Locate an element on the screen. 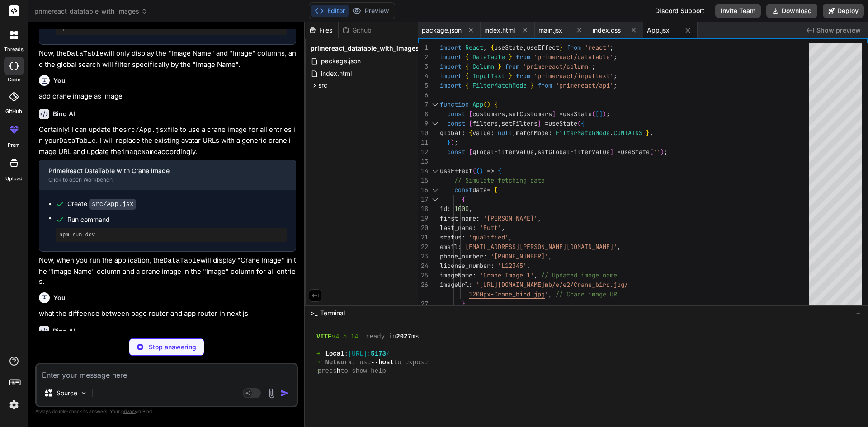  span: 'Crane Image 1' is located at coordinates (507, 275).